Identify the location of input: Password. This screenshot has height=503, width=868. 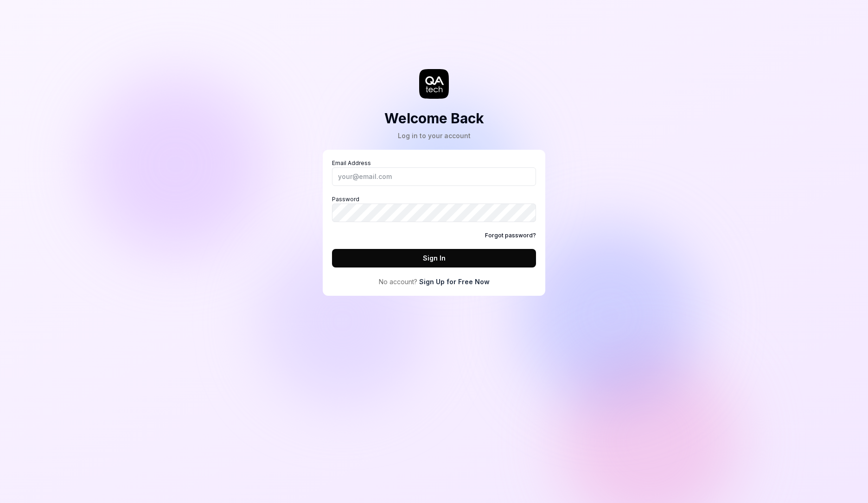
(434, 213).